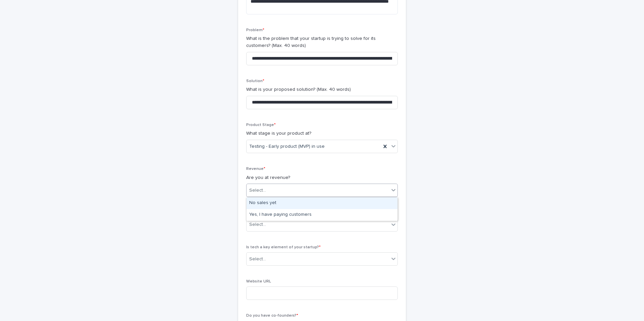  Describe the element at coordinates (322, 215) in the screenshot. I see `div: Yes, I have paying customers` at that location.